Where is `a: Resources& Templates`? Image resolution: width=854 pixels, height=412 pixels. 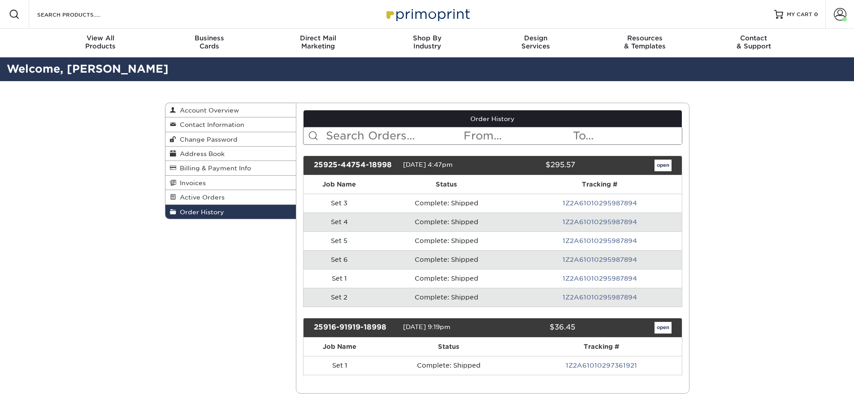 a: Resources& Templates is located at coordinates (644, 43).